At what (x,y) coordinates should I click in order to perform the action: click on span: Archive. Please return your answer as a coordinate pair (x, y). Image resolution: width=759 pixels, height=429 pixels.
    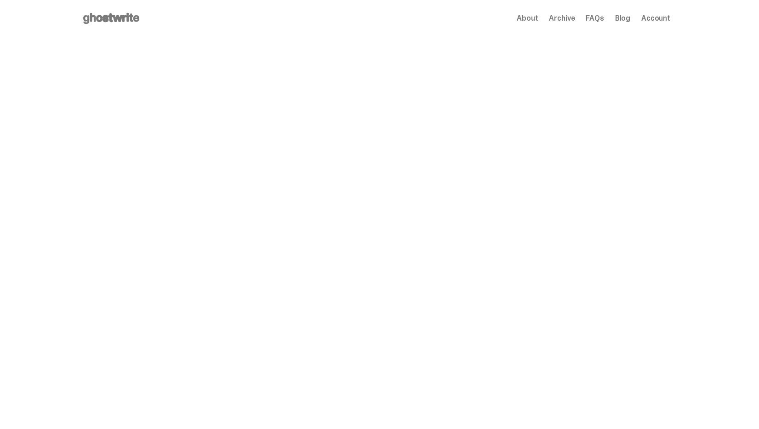
    Looking at the image, I should click on (562, 18).